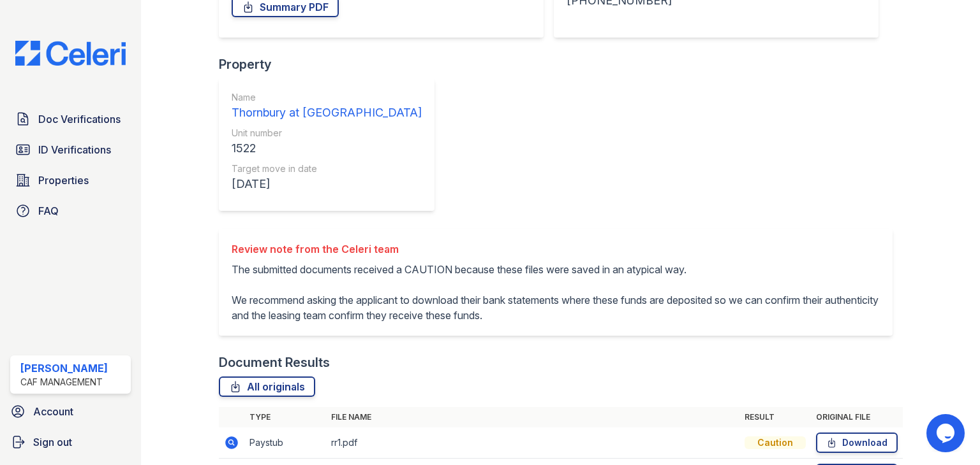 The image size is (980, 465). I want to click on div: Caution, so click(775, 443).